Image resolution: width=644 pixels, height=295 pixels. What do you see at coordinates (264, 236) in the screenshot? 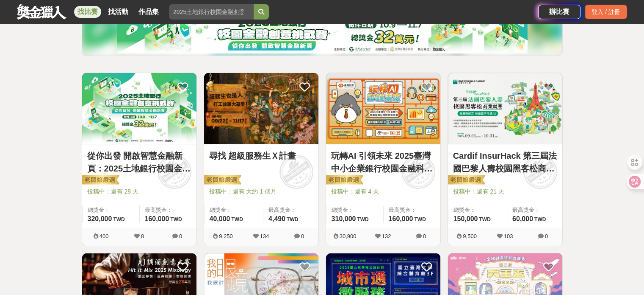
I see `span: 134` at bounding box center [264, 236].